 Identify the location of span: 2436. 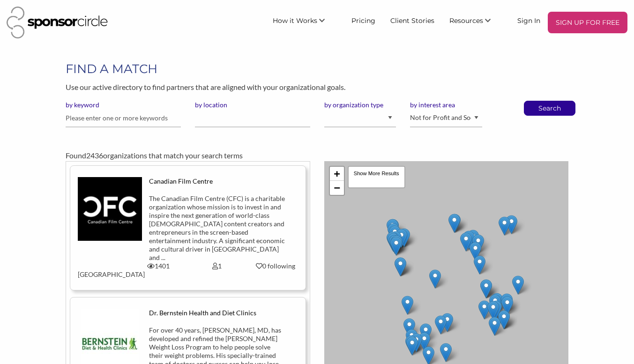
(95, 155).